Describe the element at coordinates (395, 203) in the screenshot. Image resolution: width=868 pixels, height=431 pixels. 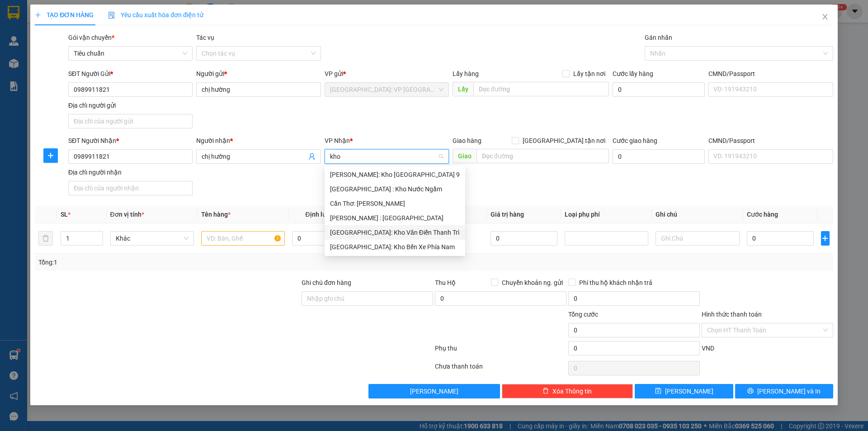
I see `div: Cần Thơ: Kho Ninh Kiều` at that location.